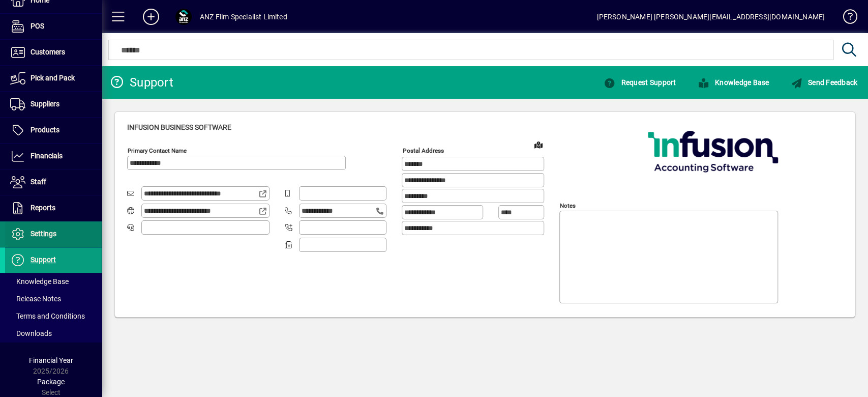 This screenshot has height=397, width=868. I want to click on span: Package, so click(51, 381).